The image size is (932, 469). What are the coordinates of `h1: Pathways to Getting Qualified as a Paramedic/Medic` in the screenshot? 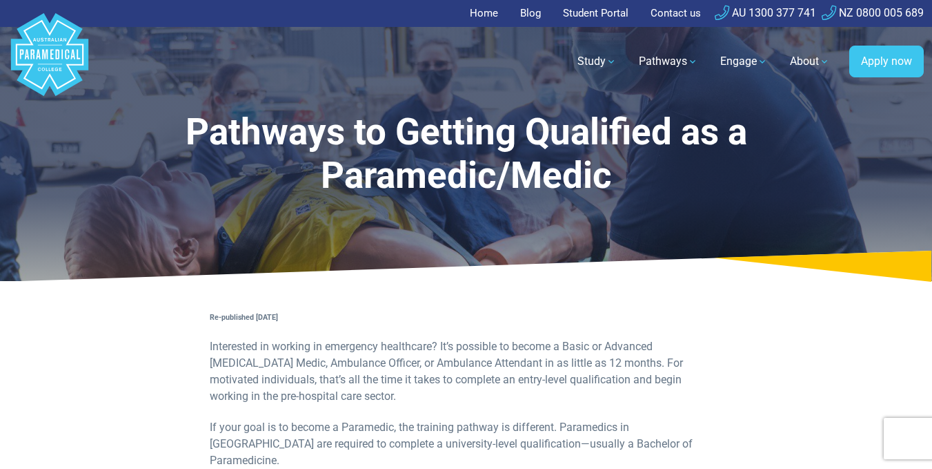 It's located at (466, 154).